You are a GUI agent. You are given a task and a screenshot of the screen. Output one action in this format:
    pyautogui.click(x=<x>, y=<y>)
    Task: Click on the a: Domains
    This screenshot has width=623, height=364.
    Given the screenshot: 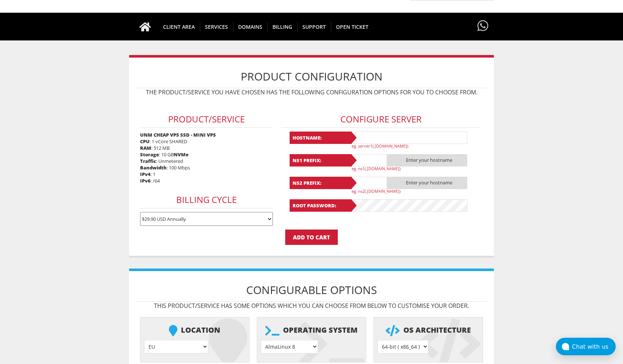 What is the action you would take?
    pyautogui.click(x=250, y=27)
    